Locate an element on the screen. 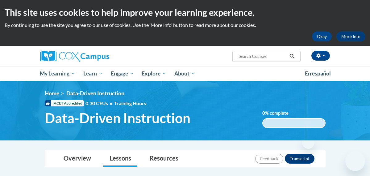 This screenshot has width=370, height=176. h2: This site uses cookies to help improve your learning experience. is located at coordinates (185, 12).